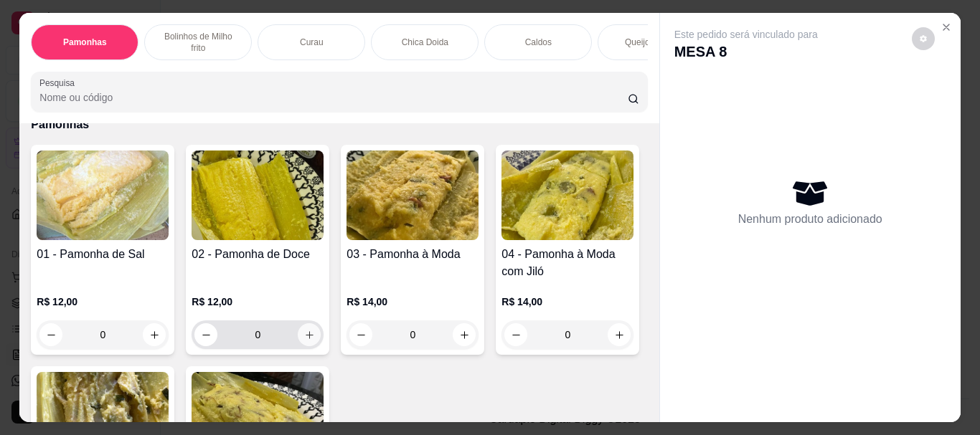  I want to click on p: Caldos, so click(538, 42).